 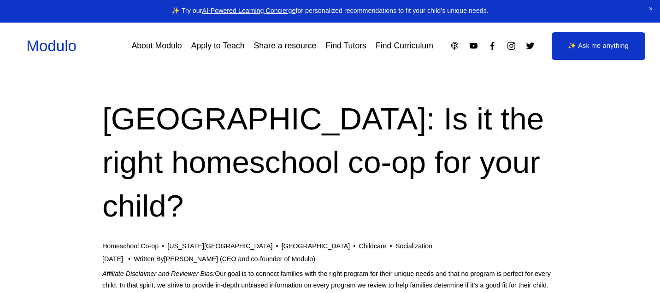 What do you see at coordinates (345, 46) in the screenshot?
I see `a: Find Tutors` at bounding box center [345, 46].